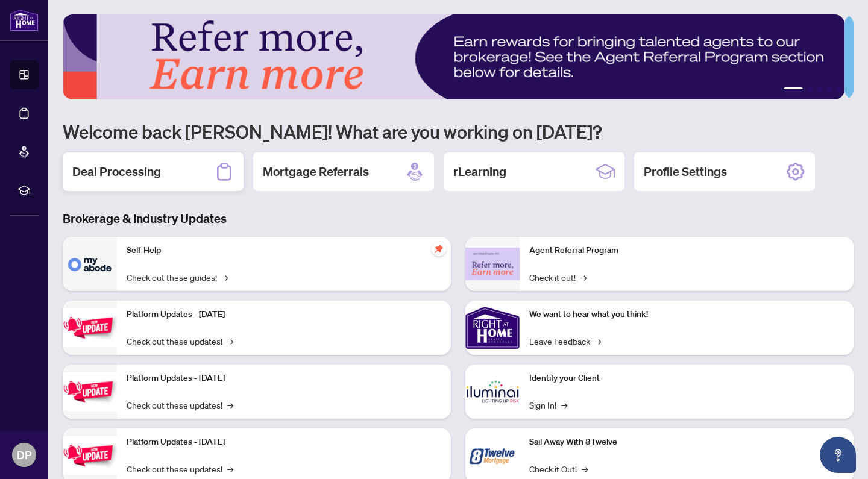 This screenshot has height=479, width=868. I want to click on p: Identify your Client, so click(687, 379).